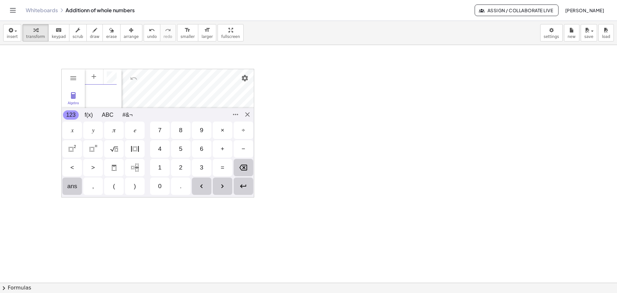  What do you see at coordinates (516, 10) in the screenshot?
I see `span: Assign / Collaborate Live` at bounding box center [516, 10].